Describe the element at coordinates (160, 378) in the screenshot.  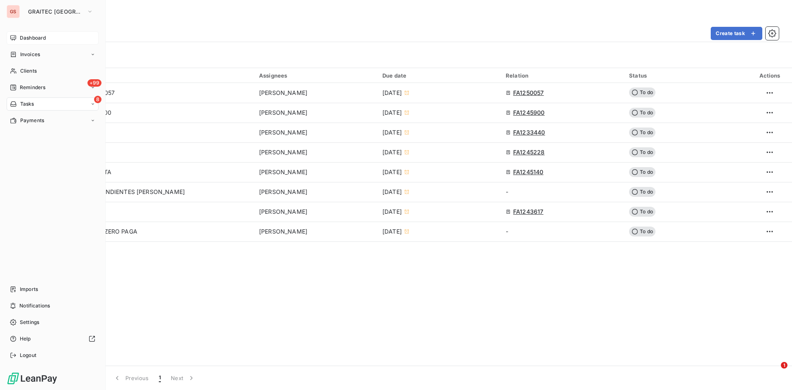
I see `button: 1` at that location.